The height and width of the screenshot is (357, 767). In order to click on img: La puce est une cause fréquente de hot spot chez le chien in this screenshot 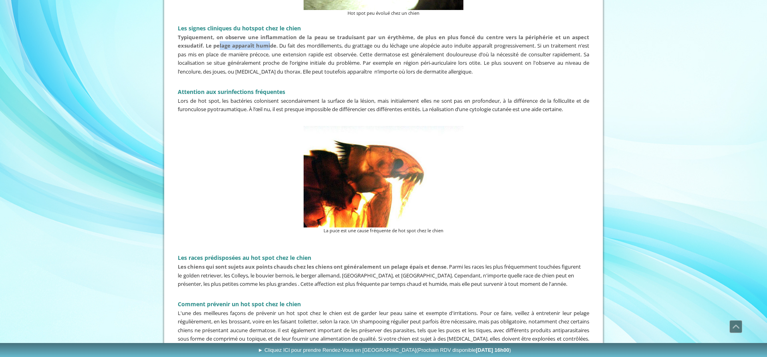, I will do `click(383, 177)`.